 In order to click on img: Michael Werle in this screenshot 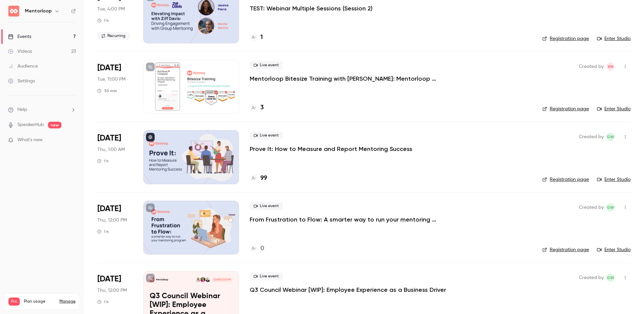, I will do `click(208, 279)`.